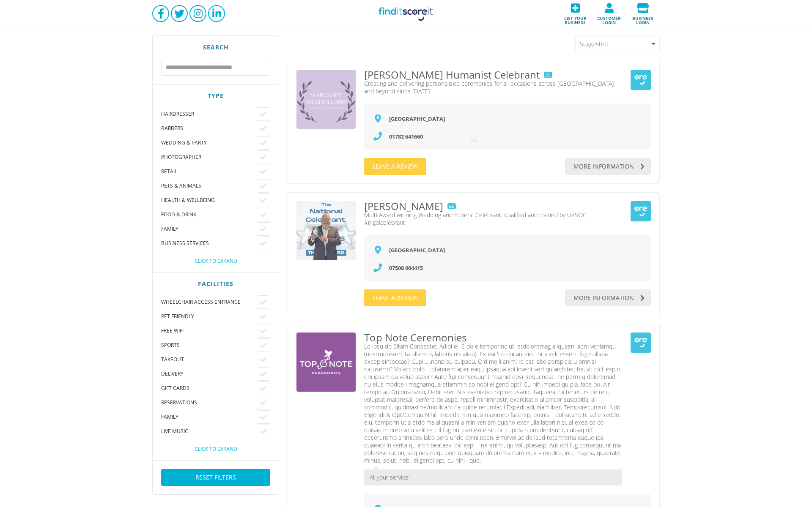 Image resolution: width=812 pixels, height=507 pixels. I want to click on div: Reset filters, so click(216, 477).